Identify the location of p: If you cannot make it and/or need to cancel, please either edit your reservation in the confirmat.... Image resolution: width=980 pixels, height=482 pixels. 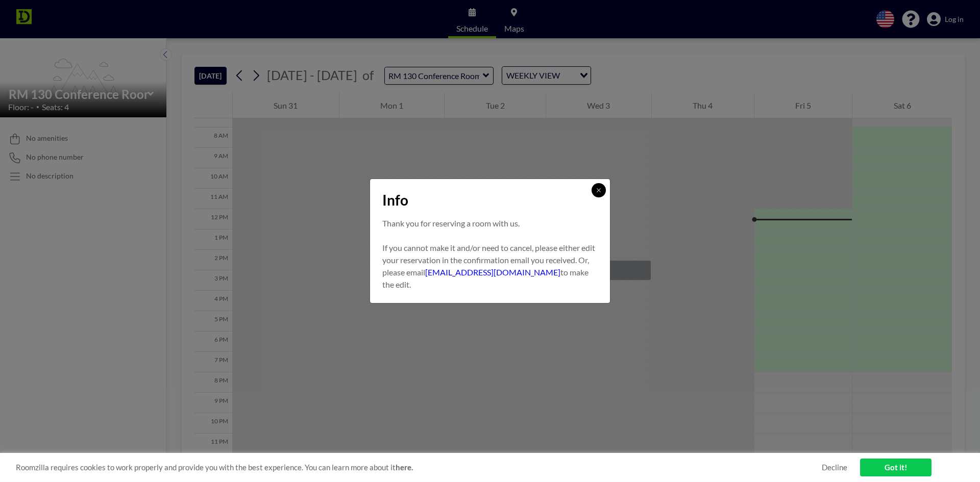
(490, 267).